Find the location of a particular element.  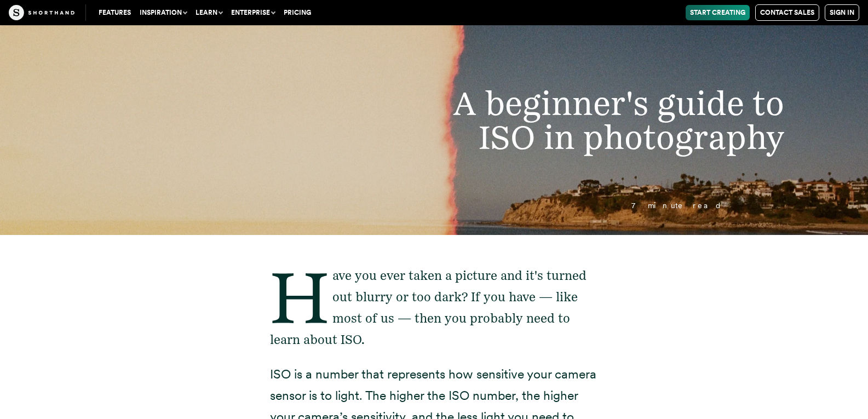

button: Learn is located at coordinates (208, 13).